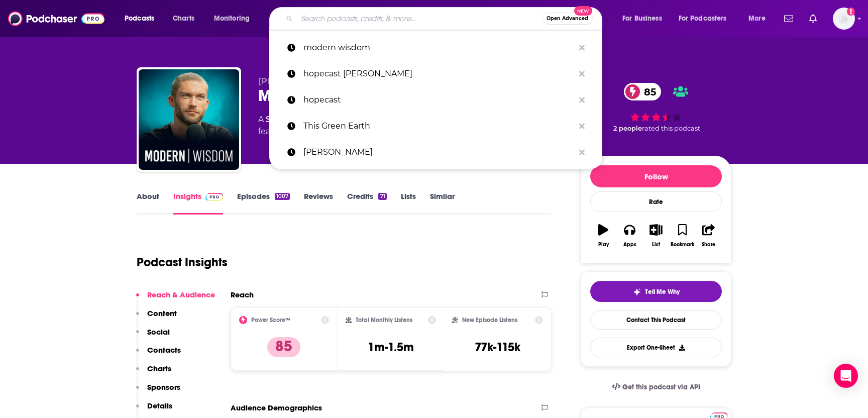 Image resolution: width=868 pixels, height=418 pixels. Describe the element at coordinates (159, 369) in the screenshot. I see `p: Charts` at that location.